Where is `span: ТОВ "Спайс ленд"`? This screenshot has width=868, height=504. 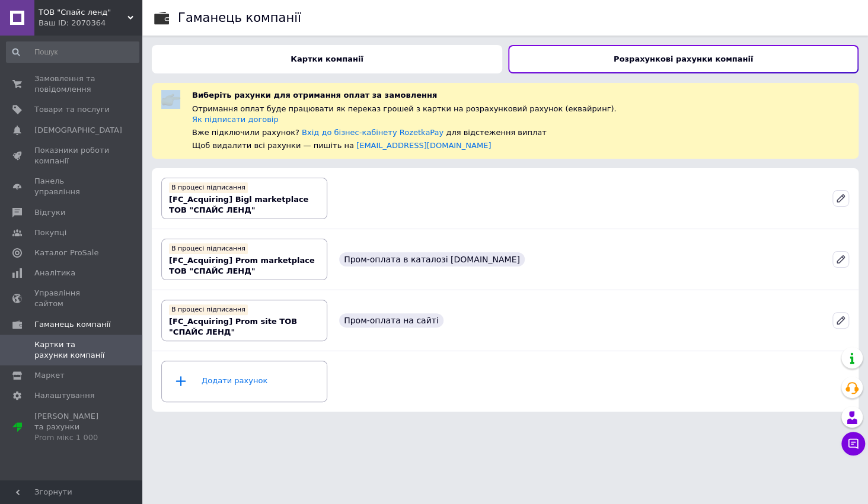
span: ТОВ "Спайс ленд" is located at coordinates (83, 13).